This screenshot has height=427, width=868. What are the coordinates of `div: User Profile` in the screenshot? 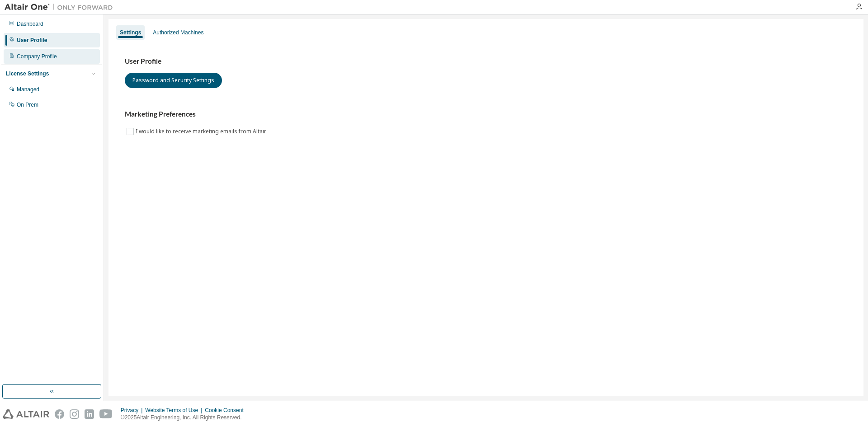 It's located at (32, 40).